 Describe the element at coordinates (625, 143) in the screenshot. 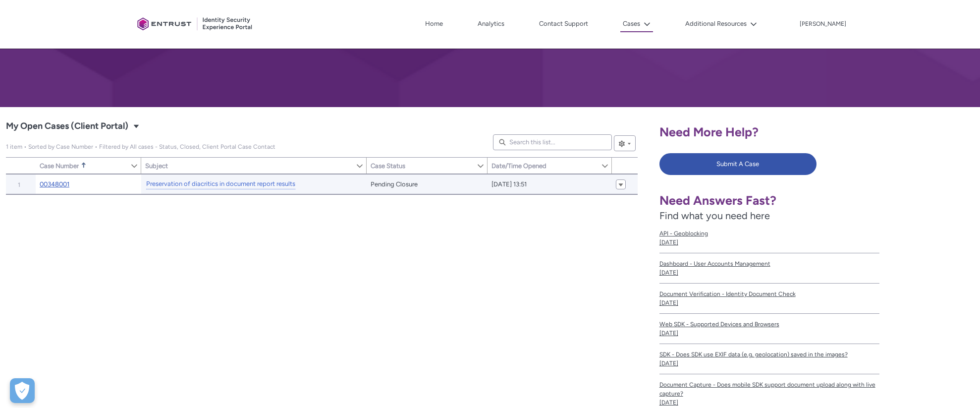

I see `div: List View Controls` at that location.